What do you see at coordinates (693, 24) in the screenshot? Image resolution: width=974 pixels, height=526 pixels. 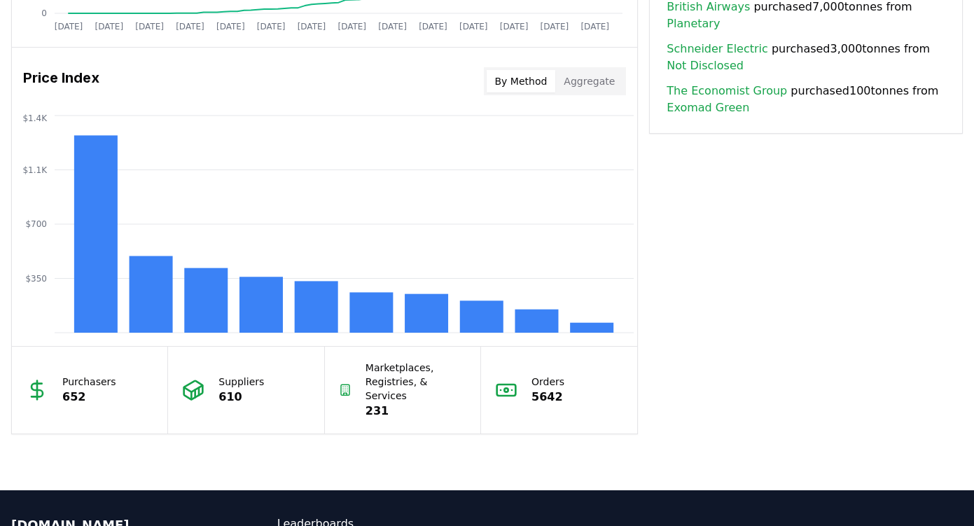 I see `a: Planetary` at bounding box center [693, 24].